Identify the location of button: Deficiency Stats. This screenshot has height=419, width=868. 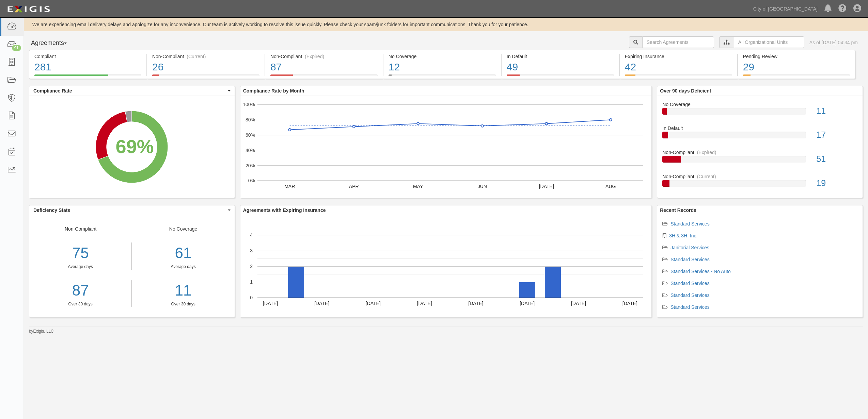
(132, 210).